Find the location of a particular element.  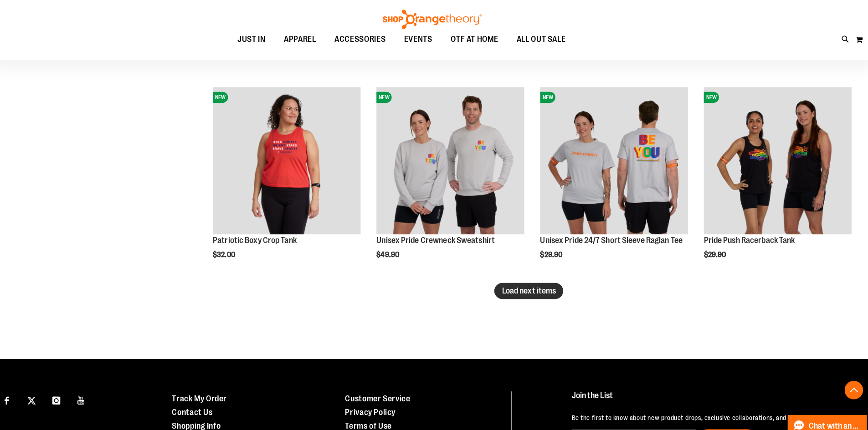

a: Shopping Info is located at coordinates (202, 420).